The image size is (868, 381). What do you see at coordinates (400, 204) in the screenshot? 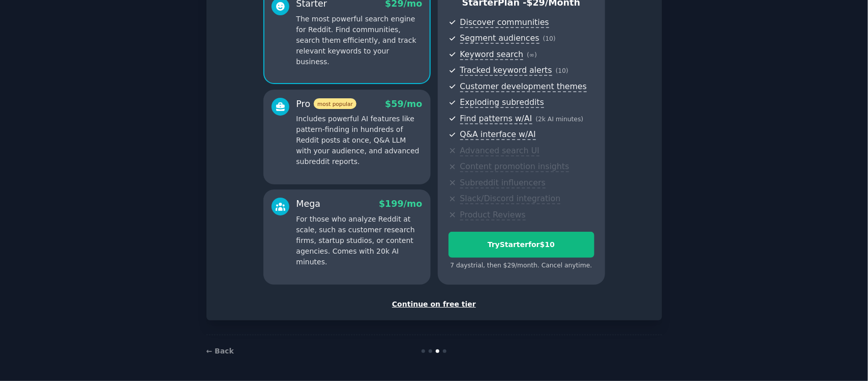
I see `span: $ 199 /mo` at bounding box center [400, 204].